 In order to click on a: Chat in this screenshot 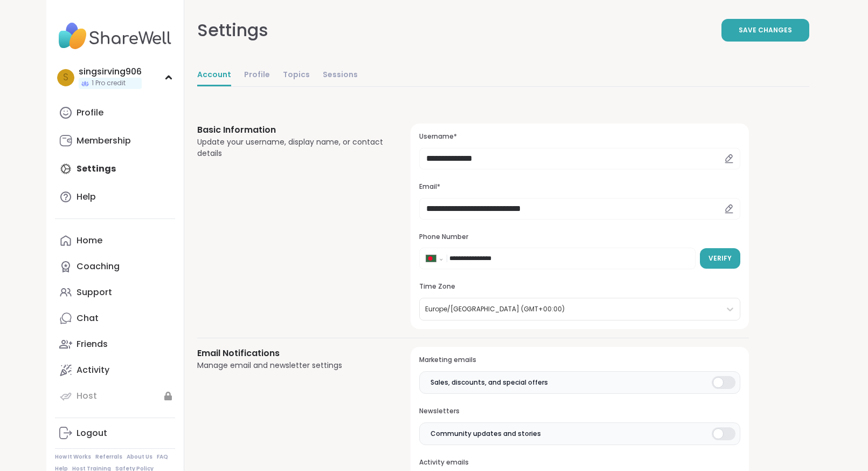, I will do `click(115, 318)`.